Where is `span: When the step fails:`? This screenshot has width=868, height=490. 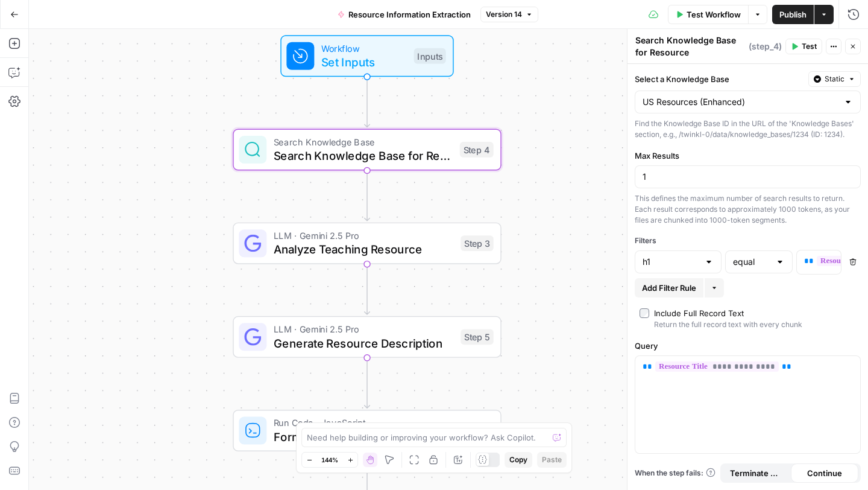 span: When the step fails: is located at coordinates (675, 473).